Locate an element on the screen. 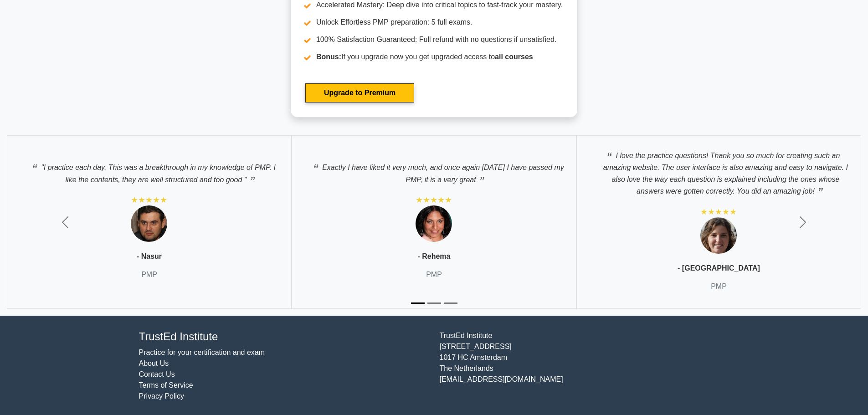  a: Terms of Service is located at coordinates (166, 385).